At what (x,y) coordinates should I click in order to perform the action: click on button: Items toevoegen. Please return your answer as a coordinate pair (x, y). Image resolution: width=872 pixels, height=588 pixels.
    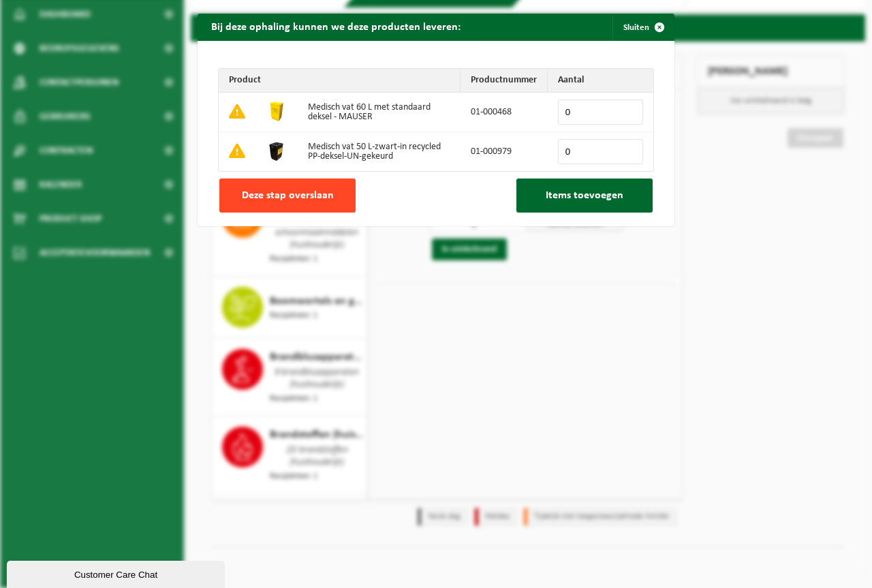
    Looking at the image, I should click on (585, 196).